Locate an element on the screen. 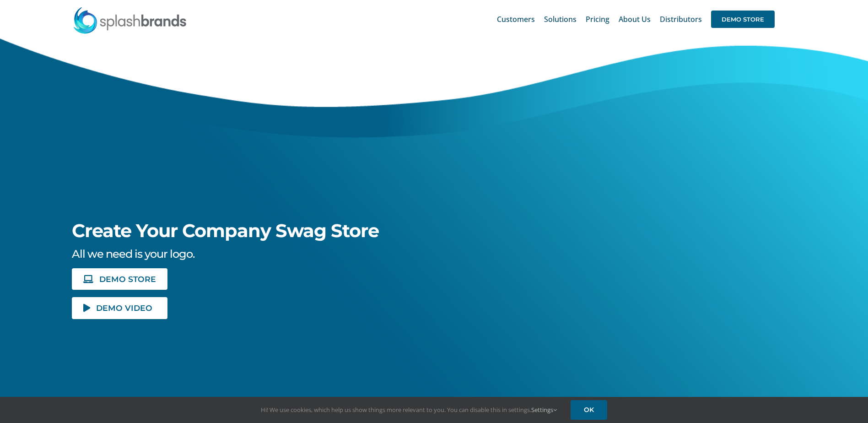 This screenshot has width=868, height=423. span: About Us is located at coordinates (635, 19).